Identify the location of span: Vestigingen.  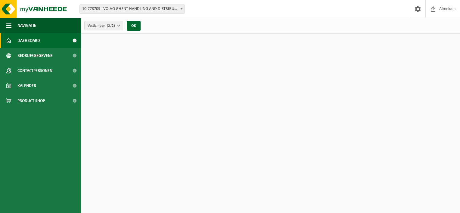
(101, 26).